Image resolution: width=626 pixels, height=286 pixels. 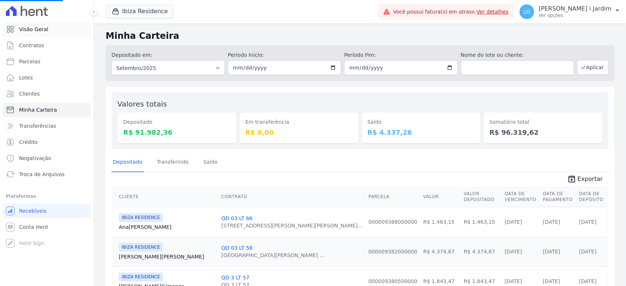 I want to click on a: Parcelas, so click(x=47, y=62).